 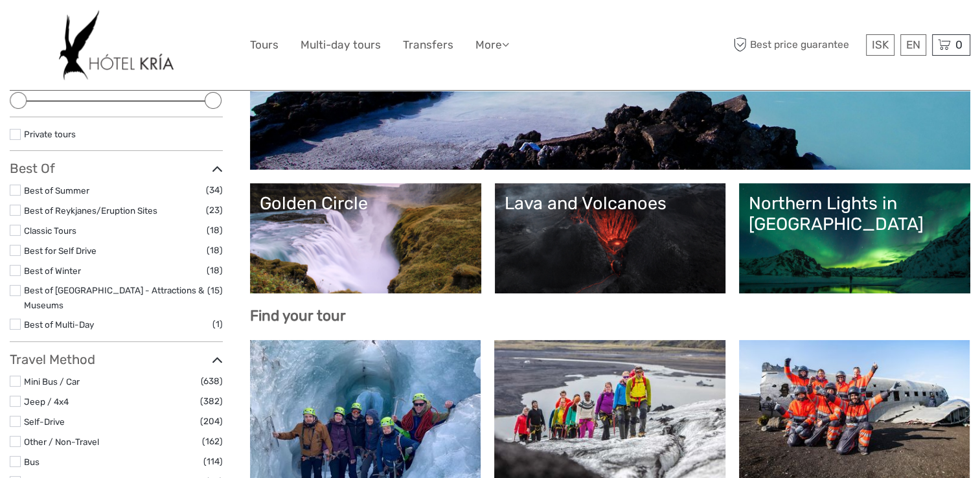 What do you see at coordinates (880, 45) in the screenshot?
I see `span: ISK` at bounding box center [880, 45].